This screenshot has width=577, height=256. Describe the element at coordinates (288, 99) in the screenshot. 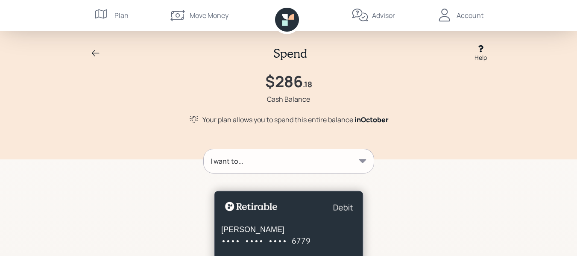

I see `div: Cash Balance` at that location.